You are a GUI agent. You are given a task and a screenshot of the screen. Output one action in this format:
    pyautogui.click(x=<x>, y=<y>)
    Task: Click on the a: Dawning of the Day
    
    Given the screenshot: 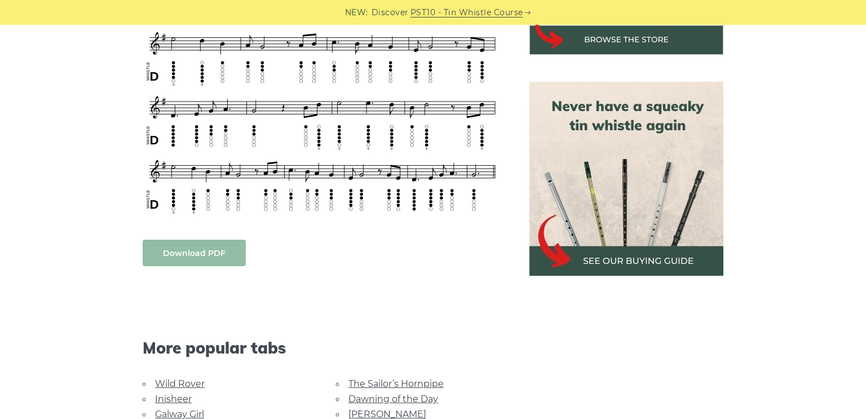 What is the action you would take?
    pyautogui.click(x=393, y=399)
    